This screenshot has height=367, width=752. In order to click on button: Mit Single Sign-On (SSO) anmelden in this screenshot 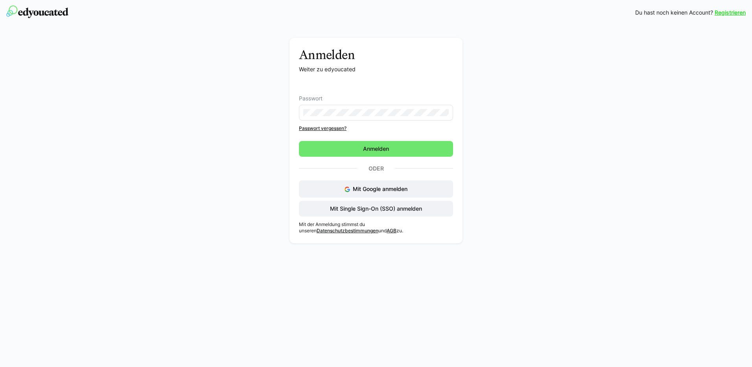, I will do `click(376, 209)`.